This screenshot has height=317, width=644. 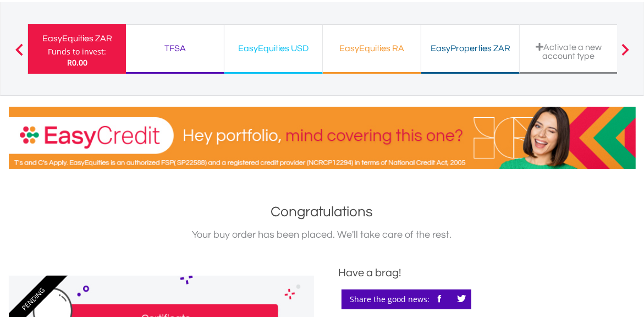 I want to click on div: Share the good news:, so click(x=407, y=300).